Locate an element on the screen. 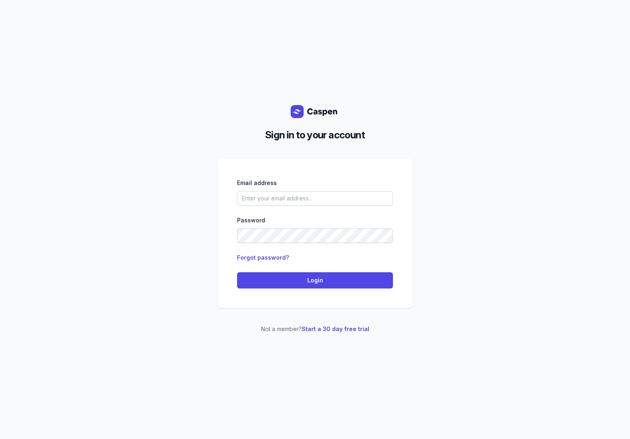  button: Login is located at coordinates (315, 281).